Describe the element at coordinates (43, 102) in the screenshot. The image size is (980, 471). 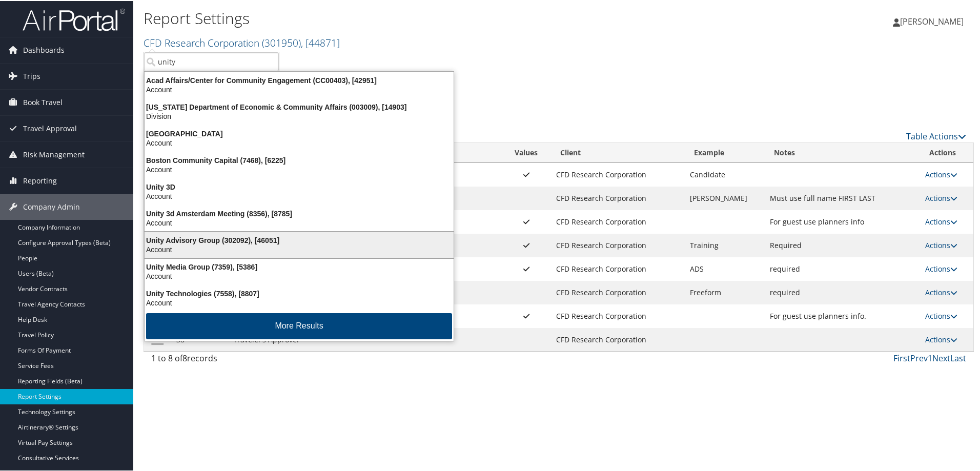
I see `span: Book Travel` at that location.